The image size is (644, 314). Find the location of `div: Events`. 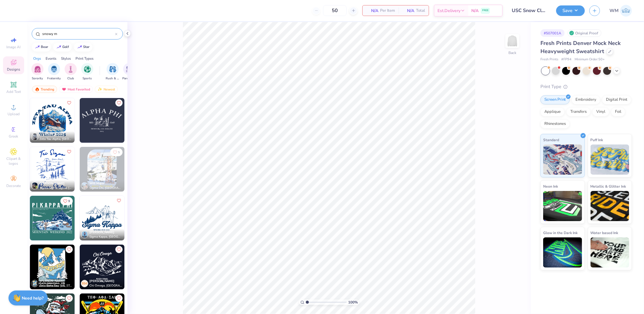

div: Events is located at coordinates (51, 59).